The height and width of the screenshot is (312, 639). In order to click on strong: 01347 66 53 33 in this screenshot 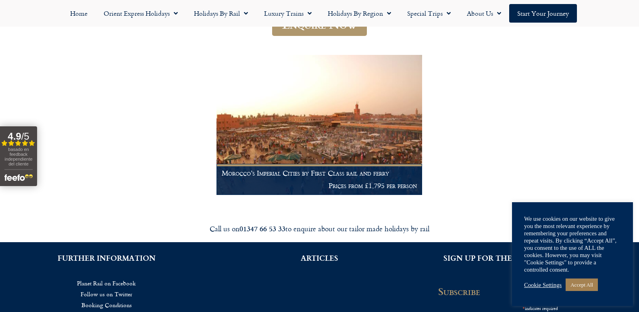, I will do `click(262, 228)`.